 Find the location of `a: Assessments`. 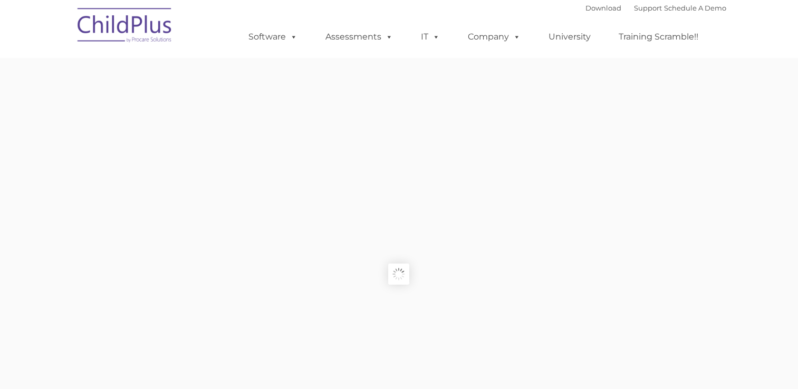

a: Assessments is located at coordinates (359, 37).